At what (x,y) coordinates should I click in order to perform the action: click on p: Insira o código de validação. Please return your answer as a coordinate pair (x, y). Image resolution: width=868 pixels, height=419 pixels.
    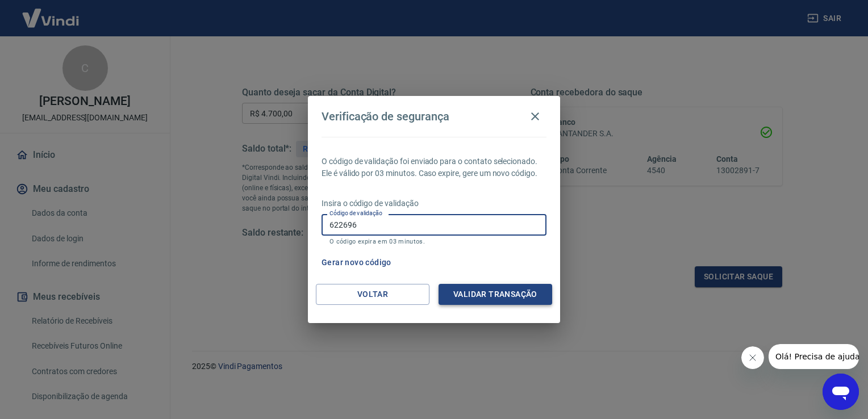
    Looking at the image, I should click on (434, 203).